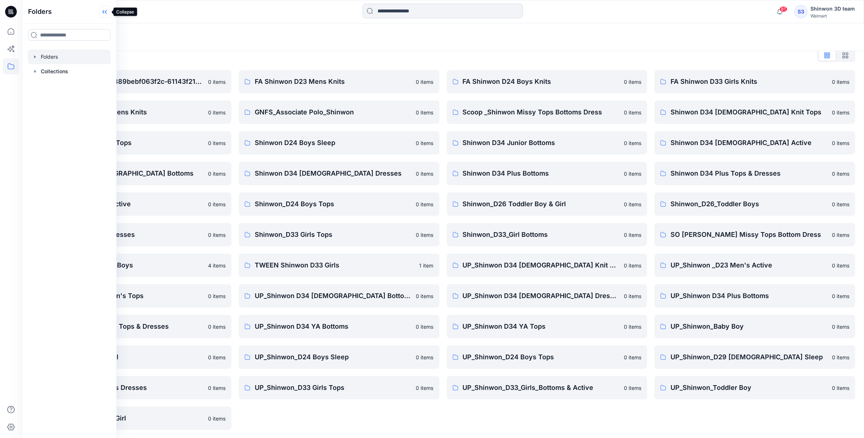  I want to click on p: FA Shinwon D33 Girls Knits, so click(749, 82).